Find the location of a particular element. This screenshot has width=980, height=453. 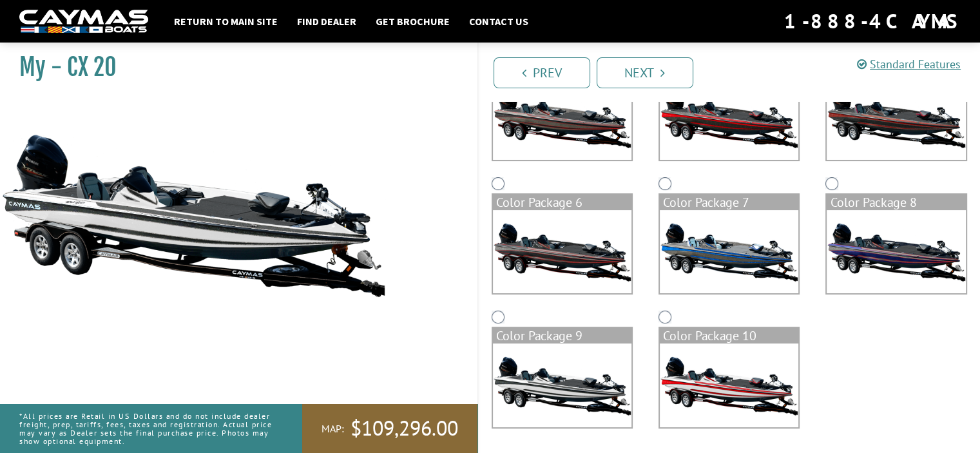

a: Next is located at coordinates (645, 72).